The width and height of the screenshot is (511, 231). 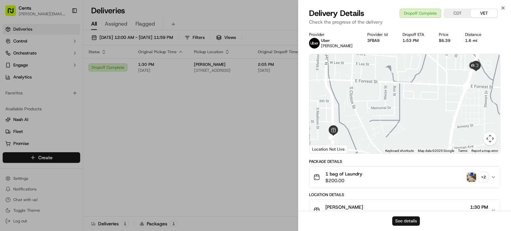 What do you see at coordinates (344, 181) in the screenshot?
I see `span: $200.00` at bounding box center [344, 181].